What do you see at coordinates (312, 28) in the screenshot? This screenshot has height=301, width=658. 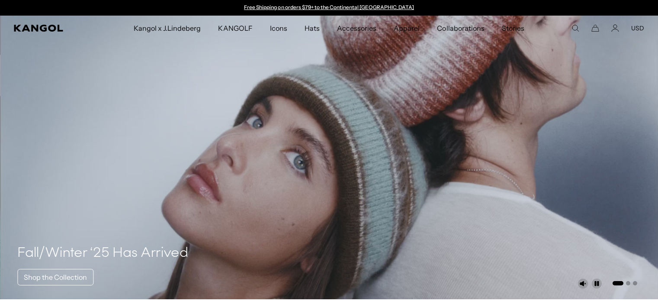 I see `span: Hats` at bounding box center [312, 28].